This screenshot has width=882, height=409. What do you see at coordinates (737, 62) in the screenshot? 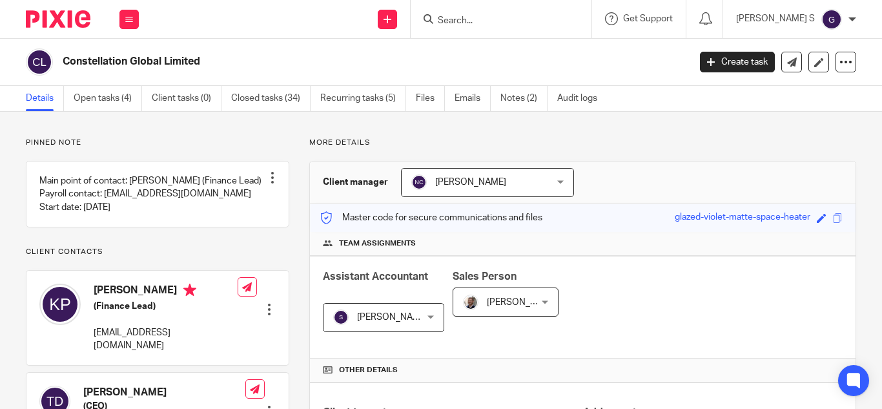
I see `a: Create task` at bounding box center [737, 62].